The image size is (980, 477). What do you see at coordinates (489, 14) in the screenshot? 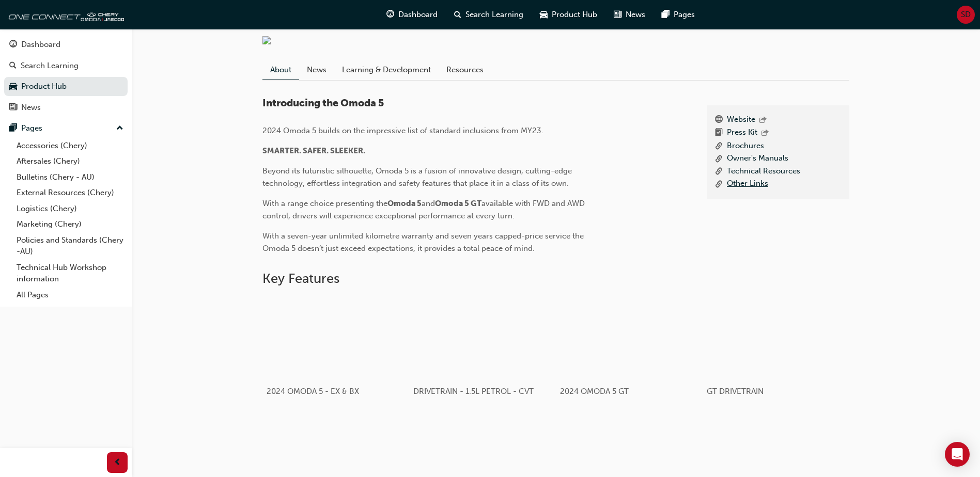
I see `a: search-iconSearch Learning` at bounding box center [489, 14].